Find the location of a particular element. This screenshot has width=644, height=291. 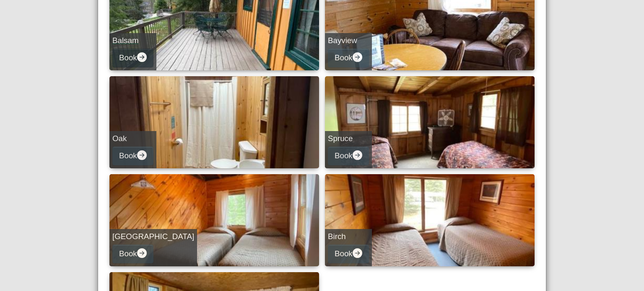

h5: Oak is located at coordinates (133, 139).